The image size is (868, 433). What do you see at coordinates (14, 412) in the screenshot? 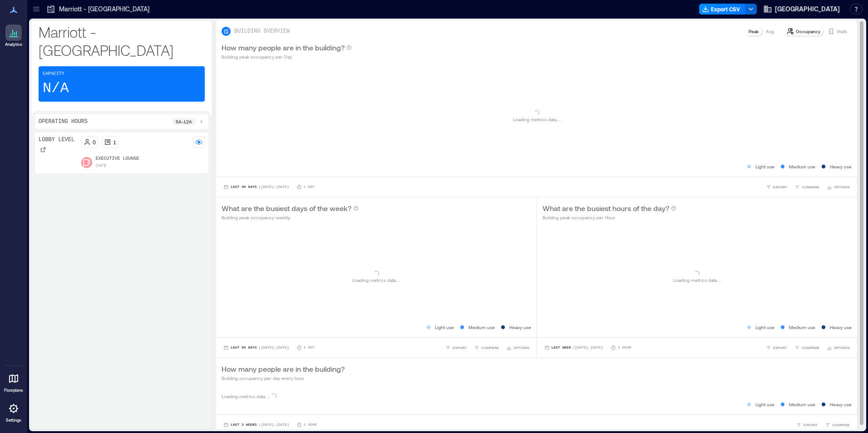
I see `a: Settings` at bounding box center [14, 412].